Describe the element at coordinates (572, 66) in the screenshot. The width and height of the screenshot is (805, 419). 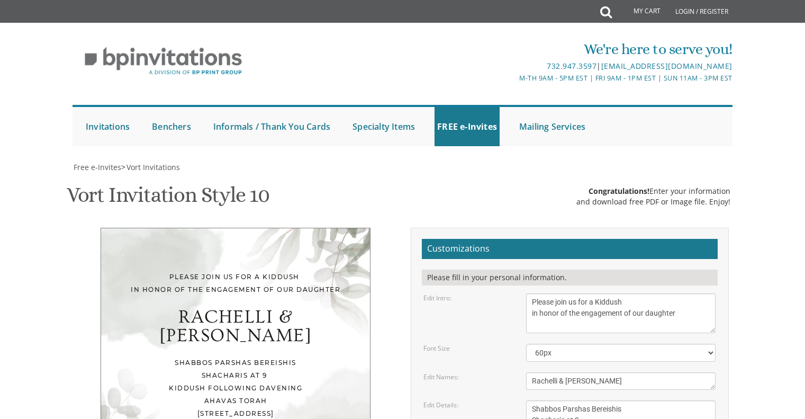
I see `a: 732.947.3597` at that location.